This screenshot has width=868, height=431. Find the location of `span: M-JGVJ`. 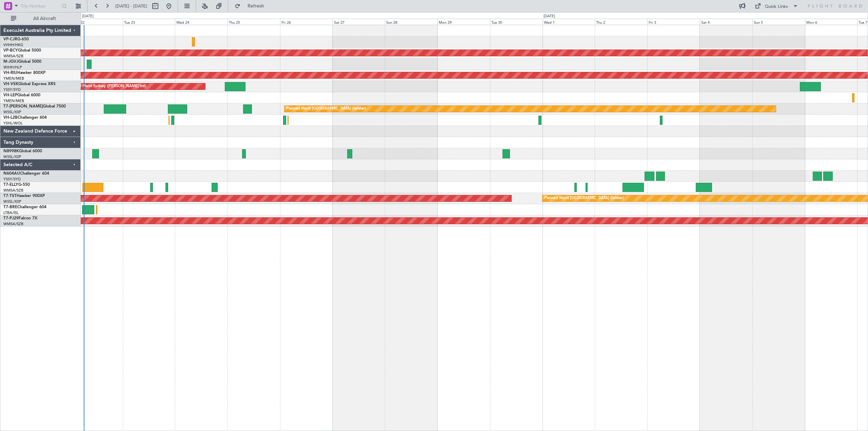

span: M-JGVJ is located at coordinates (11, 62).